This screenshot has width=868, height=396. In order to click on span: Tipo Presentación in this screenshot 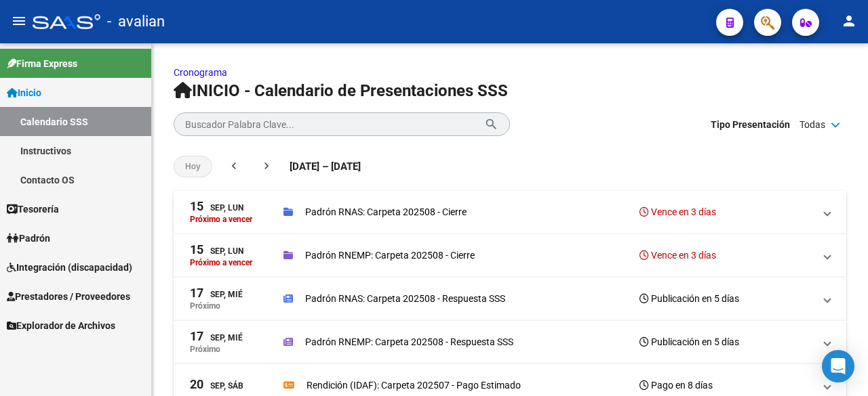, I will do `click(750, 124)`.